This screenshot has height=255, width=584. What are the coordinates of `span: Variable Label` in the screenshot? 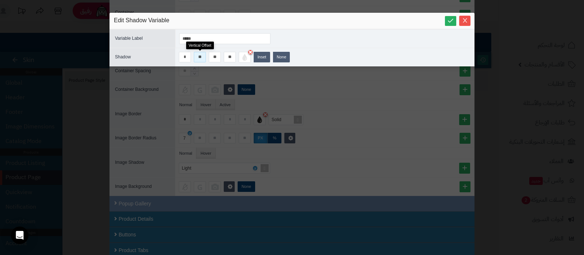 It's located at (129, 38).